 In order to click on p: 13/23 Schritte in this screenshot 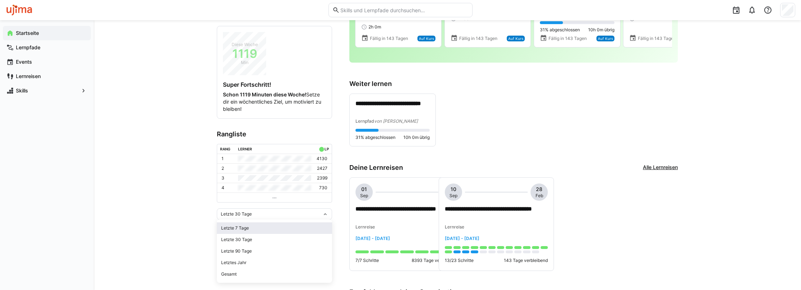, I will do `click(459, 261)`.